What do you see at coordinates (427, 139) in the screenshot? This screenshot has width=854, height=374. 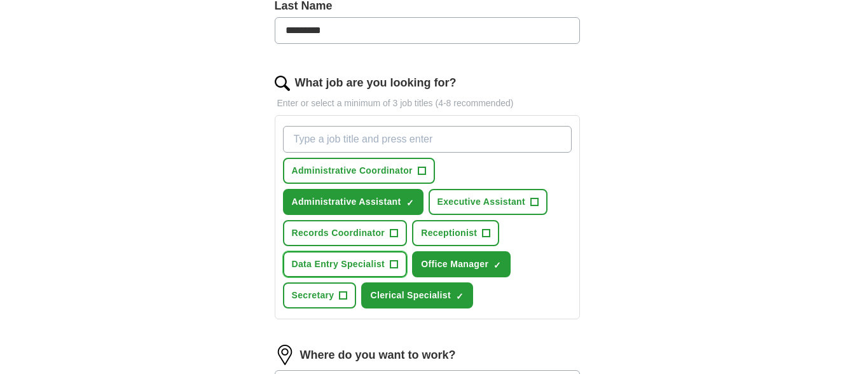 I see `input: Type a job title and press enter` at bounding box center [427, 139].